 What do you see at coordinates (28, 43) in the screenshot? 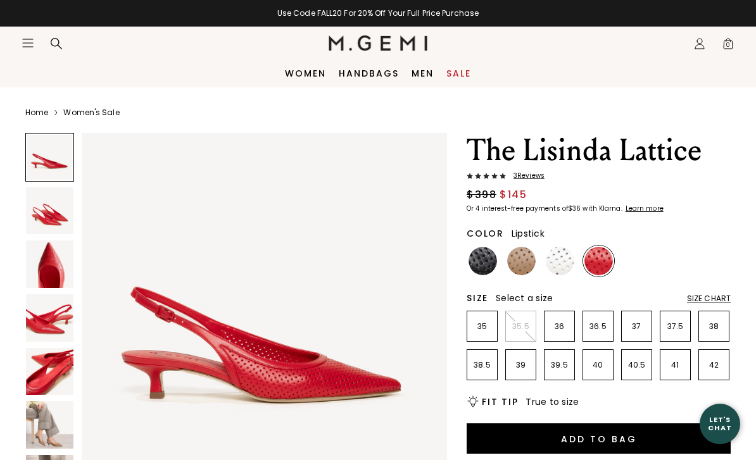
I see `button: Open site menu` at bounding box center [28, 43].